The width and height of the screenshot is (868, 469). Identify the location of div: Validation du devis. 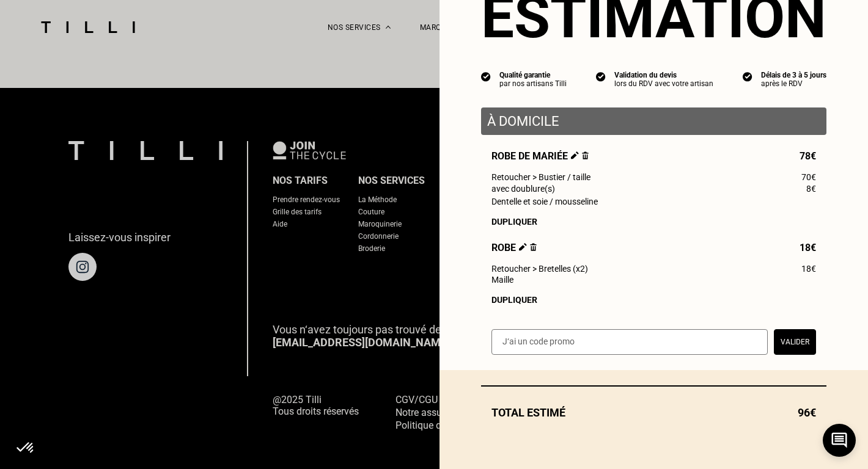
(664, 76).